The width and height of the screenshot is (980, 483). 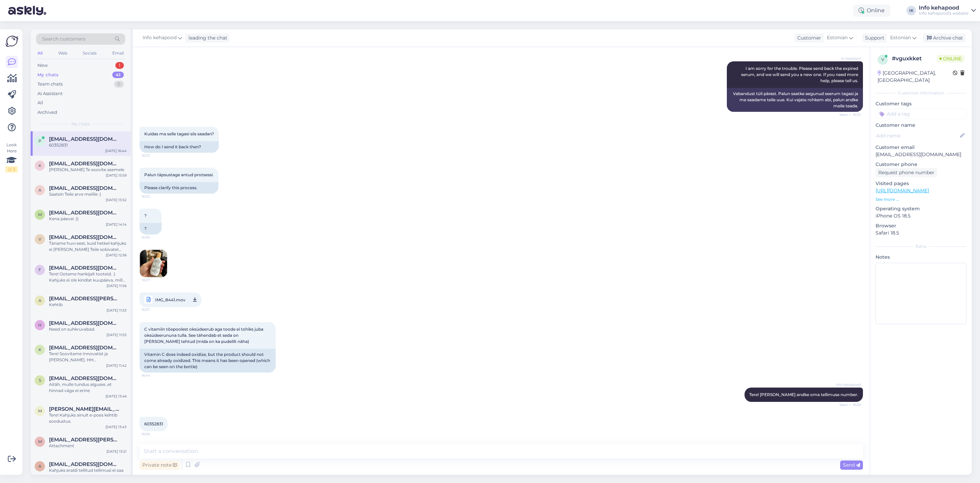 What do you see at coordinates (921, 225) in the screenshot?
I see `p: Browser` at bounding box center [921, 225].